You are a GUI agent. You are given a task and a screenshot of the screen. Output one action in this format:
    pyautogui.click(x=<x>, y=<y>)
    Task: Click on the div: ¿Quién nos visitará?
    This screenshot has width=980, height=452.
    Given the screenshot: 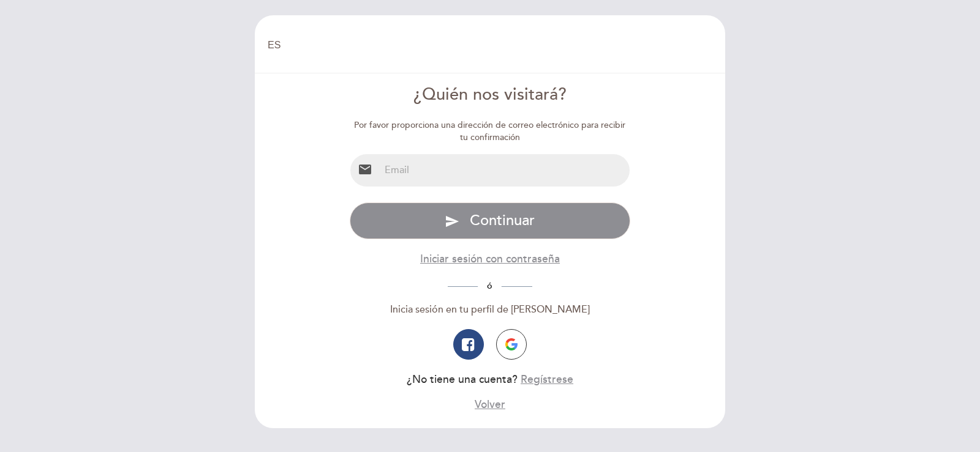 What is the action you would take?
    pyautogui.click(x=490, y=95)
    